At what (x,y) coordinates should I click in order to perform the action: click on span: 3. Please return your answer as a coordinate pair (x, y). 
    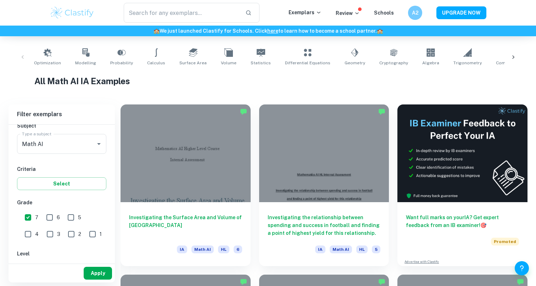
    Looking at the image, I should click on (59, 234).